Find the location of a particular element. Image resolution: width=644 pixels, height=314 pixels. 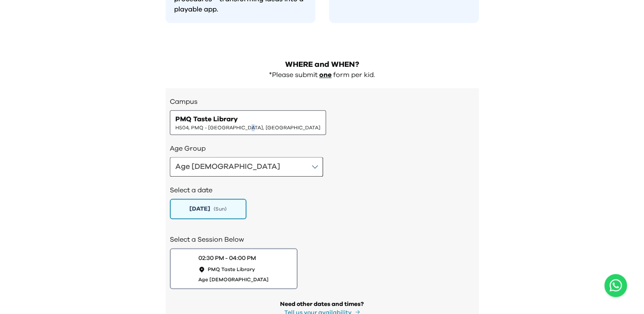

h2: WHERE and WHEN? is located at coordinates (322, 65).